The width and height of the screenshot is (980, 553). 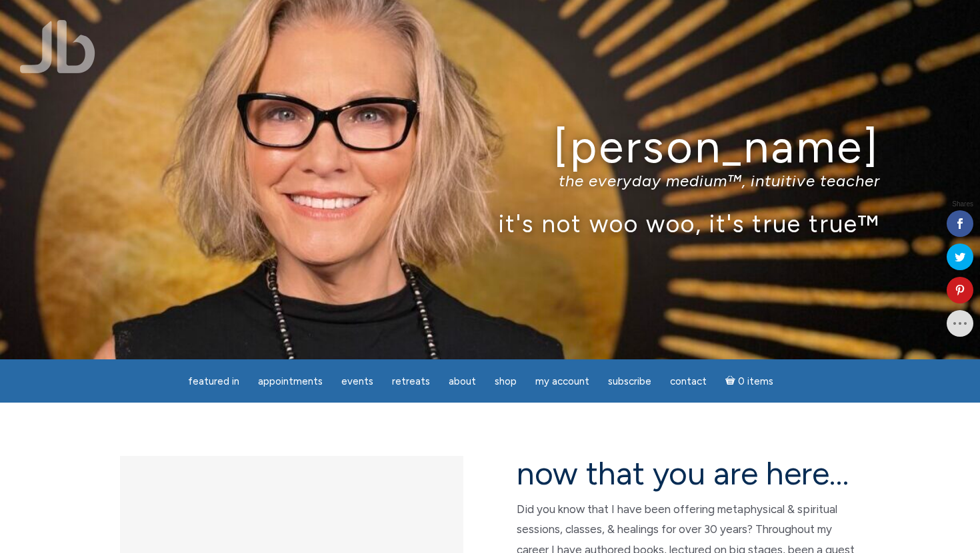 I want to click on span: Appointments, so click(x=290, y=381).